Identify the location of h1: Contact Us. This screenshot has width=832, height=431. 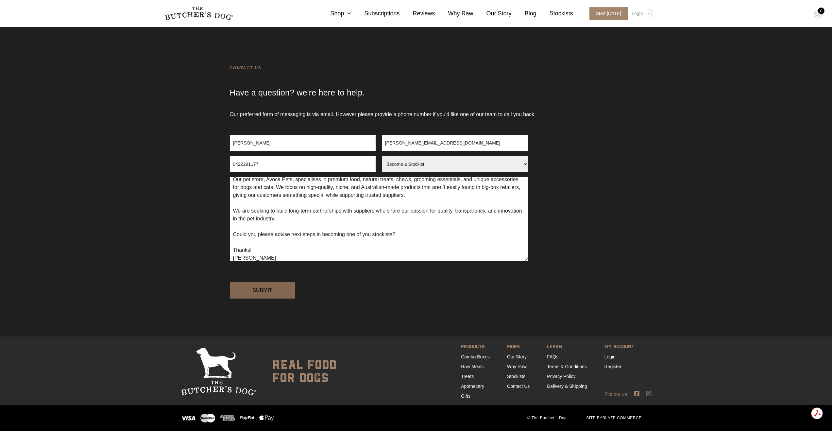
(416, 76).